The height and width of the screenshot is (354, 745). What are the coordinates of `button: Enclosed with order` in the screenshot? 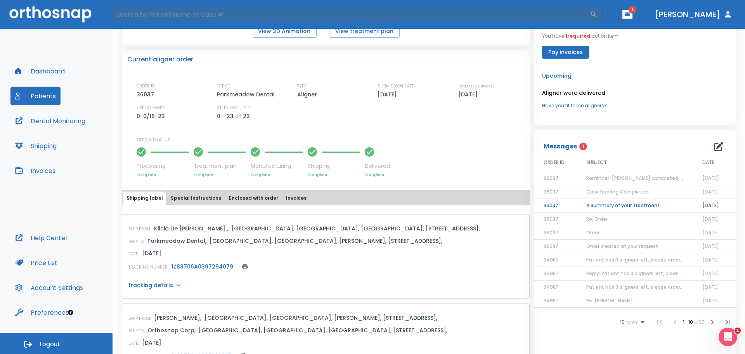 It's located at (253, 198).